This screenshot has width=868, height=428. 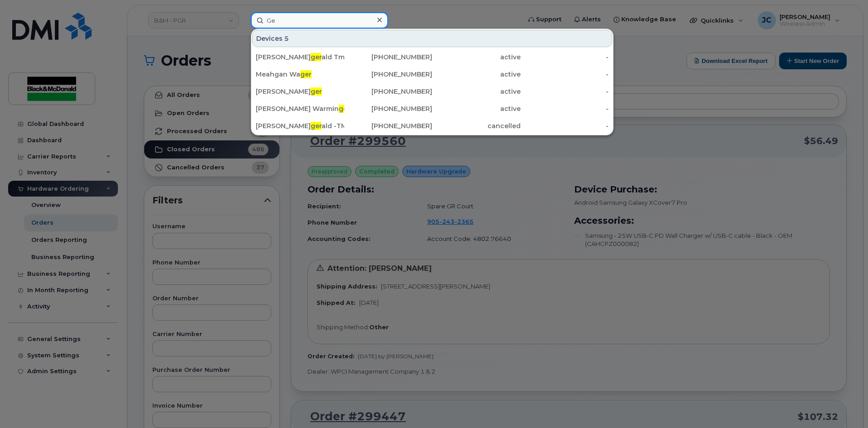 What do you see at coordinates (432, 39) in the screenshot?
I see `div: Devices` at bounding box center [432, 39].